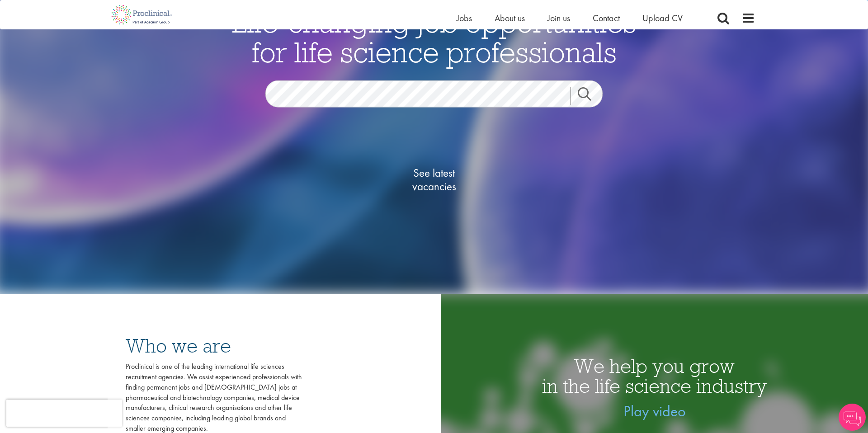  What do you see at coordinates (464, 18) in the screenshot?
I see `a: Jobs` at bounding box center [464, 18].